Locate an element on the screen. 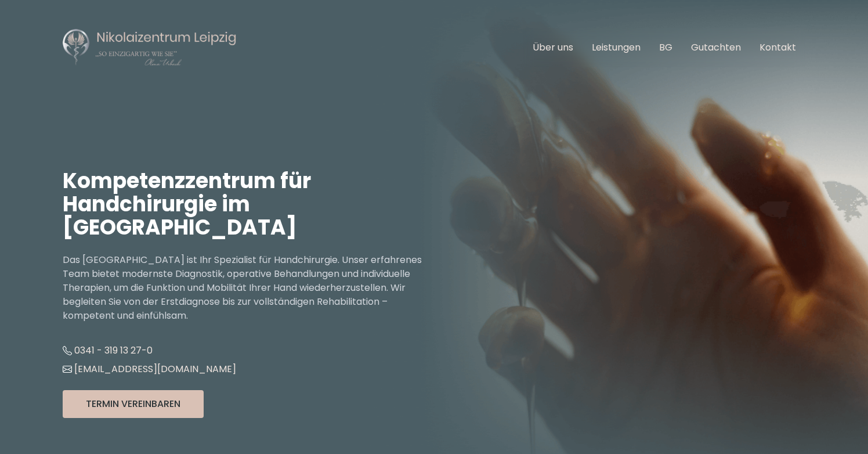 The width and height of the screenshot is (868, 454). a: Über uns is located at coordinates (553, 47).